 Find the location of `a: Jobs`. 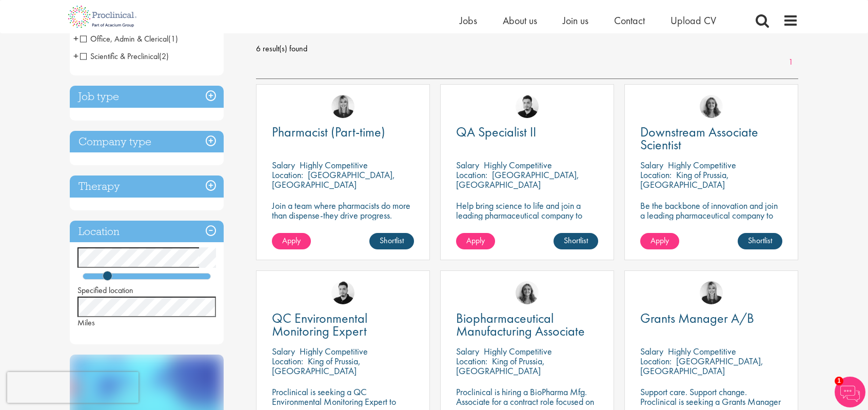

a: Jobs is located at coordinates (469, 21).